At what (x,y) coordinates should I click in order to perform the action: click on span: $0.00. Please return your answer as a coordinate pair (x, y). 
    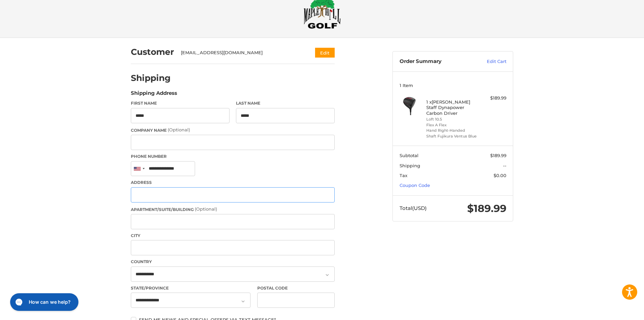
    Looking at the image, I should click on (500, 175).